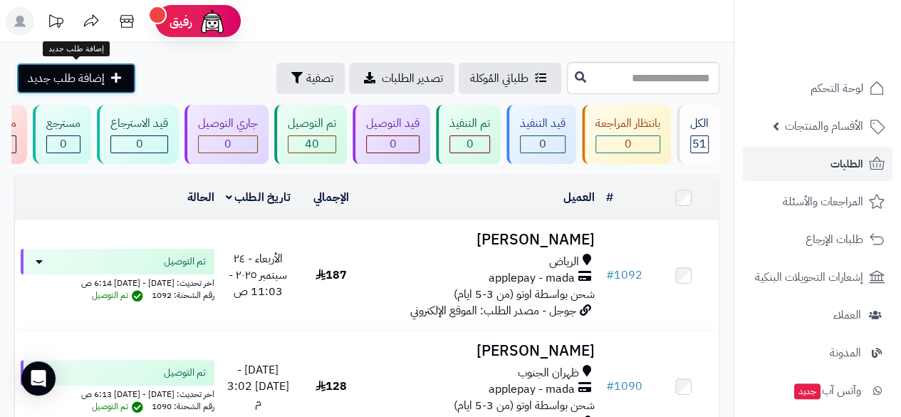  Describe the element at coordinates (818, 390) in the screenshot. I see `a: وآتس آبجديد` at that location.